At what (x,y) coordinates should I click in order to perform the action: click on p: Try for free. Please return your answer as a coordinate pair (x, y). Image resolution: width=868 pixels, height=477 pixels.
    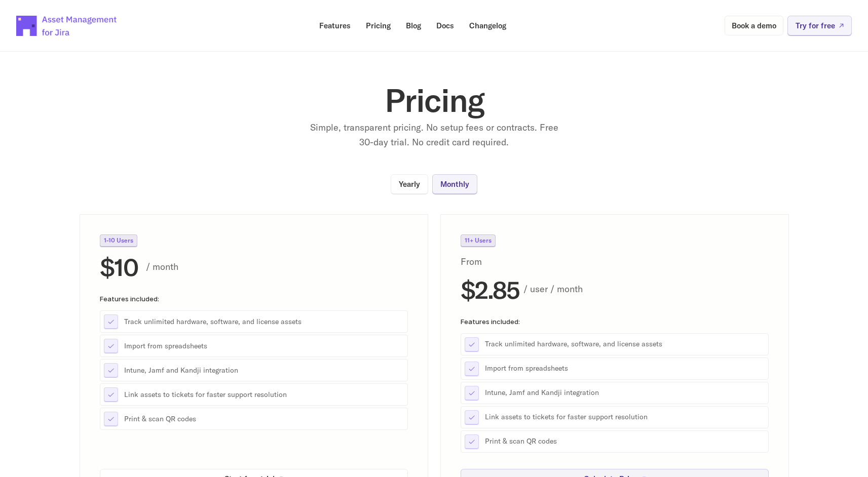
    Looking at the image, I should click on (815, 25).